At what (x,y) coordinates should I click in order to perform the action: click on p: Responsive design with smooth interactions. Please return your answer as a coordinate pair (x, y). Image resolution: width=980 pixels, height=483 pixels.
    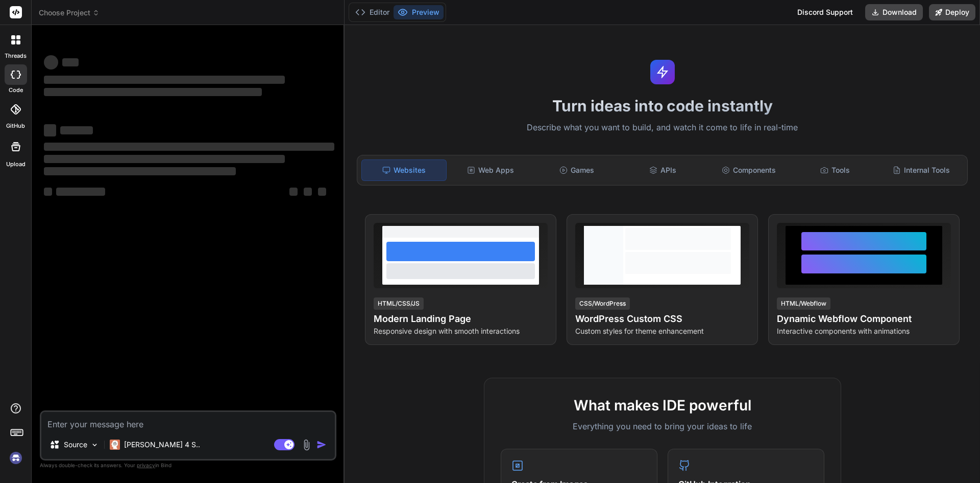
    Looking at the image, I should click on (460, 331).